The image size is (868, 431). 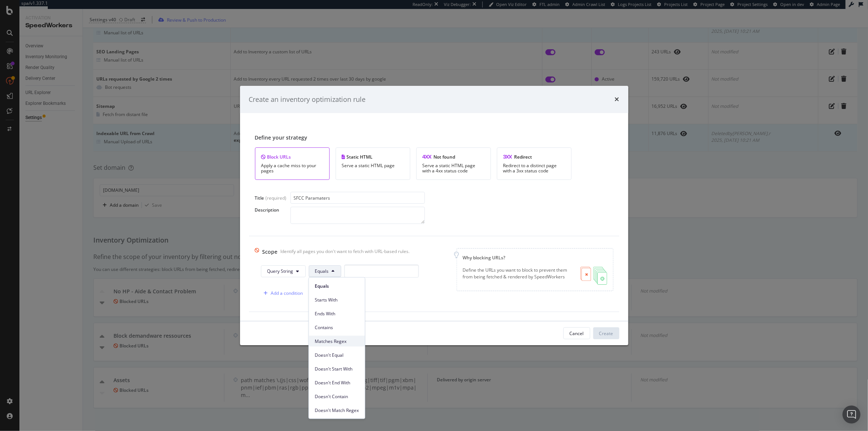 I want to click on div: Redirect, so click(x=534, y=157).